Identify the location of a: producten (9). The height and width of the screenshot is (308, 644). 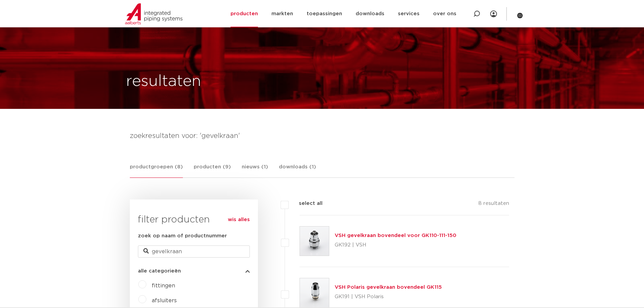
(212, 170).